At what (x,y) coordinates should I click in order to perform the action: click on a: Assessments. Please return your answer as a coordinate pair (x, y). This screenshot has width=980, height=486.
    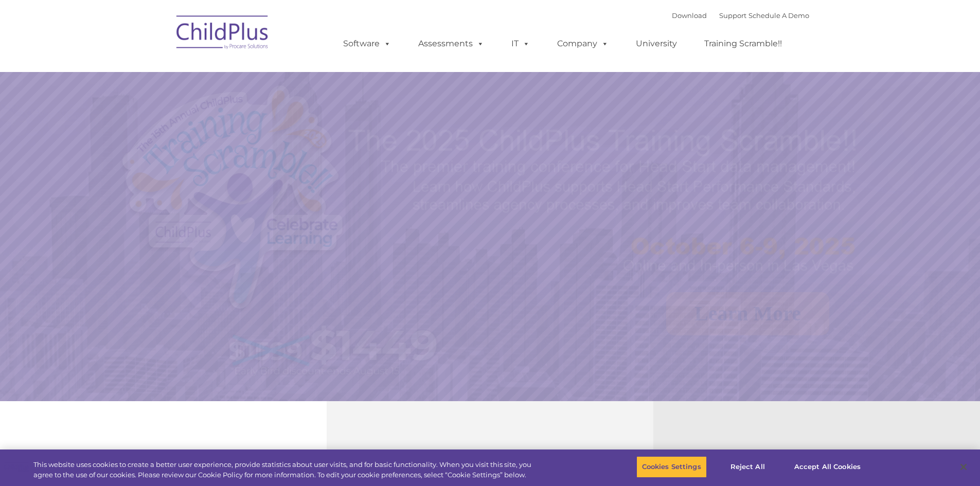
    Looking at the image, I should click on (451, 44).